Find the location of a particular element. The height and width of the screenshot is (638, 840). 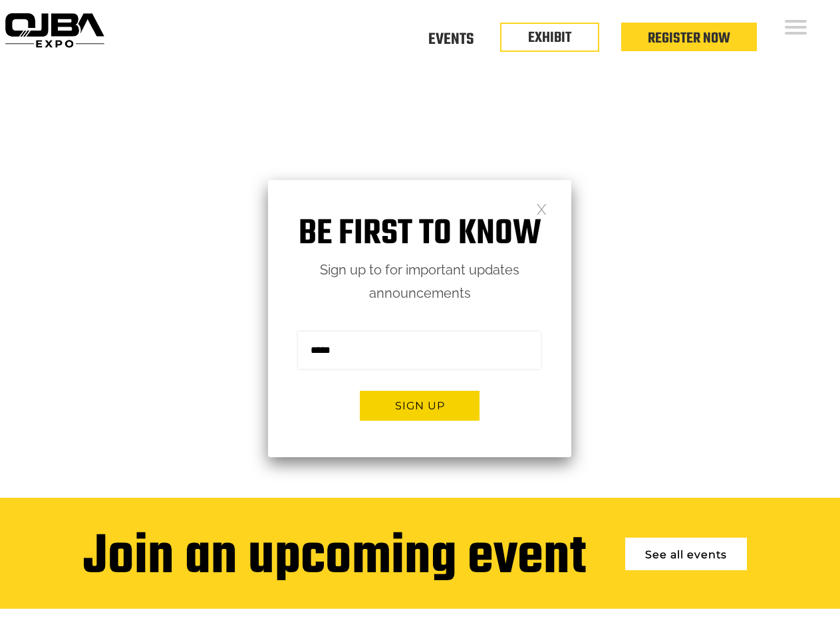

button: Sign up is located at coordinates (420, 406).